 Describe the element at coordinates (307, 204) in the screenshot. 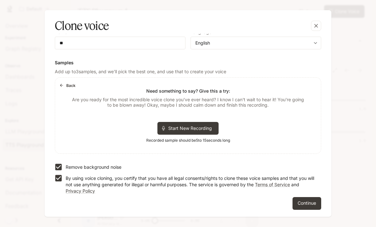

I see `button: Continue` at that location.